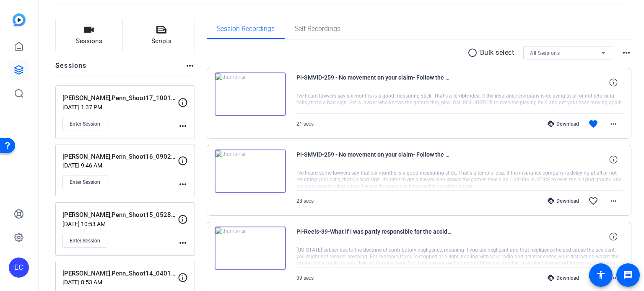 This screenshot has width=644, height=291. What do you see at coordinates (497, 53) in the screenshot?
I see `p: Bulk select` at bounding box center [497, 53].